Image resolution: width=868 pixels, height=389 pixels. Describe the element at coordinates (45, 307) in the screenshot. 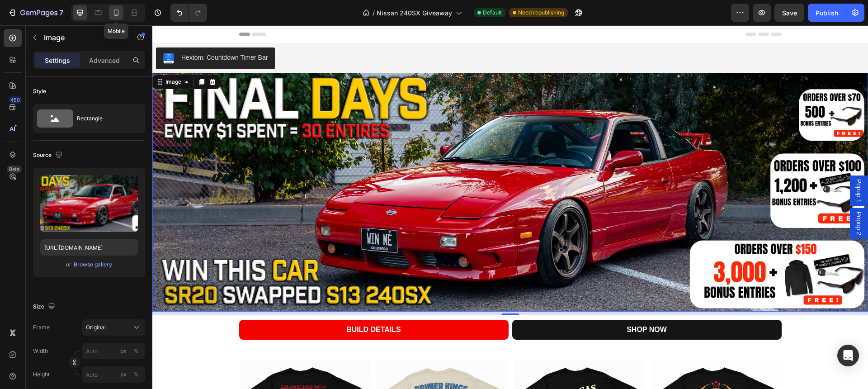

I see `div: Size` at that location.